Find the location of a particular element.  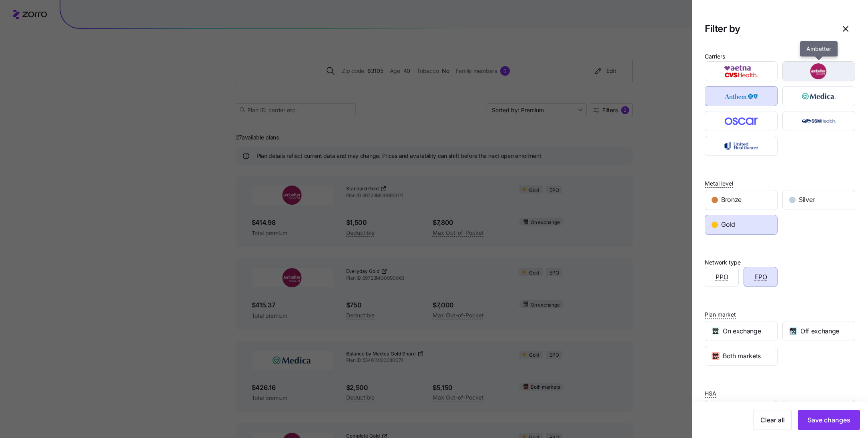

img: SSM Health Insurance Company is located at coordinates (819, 121).